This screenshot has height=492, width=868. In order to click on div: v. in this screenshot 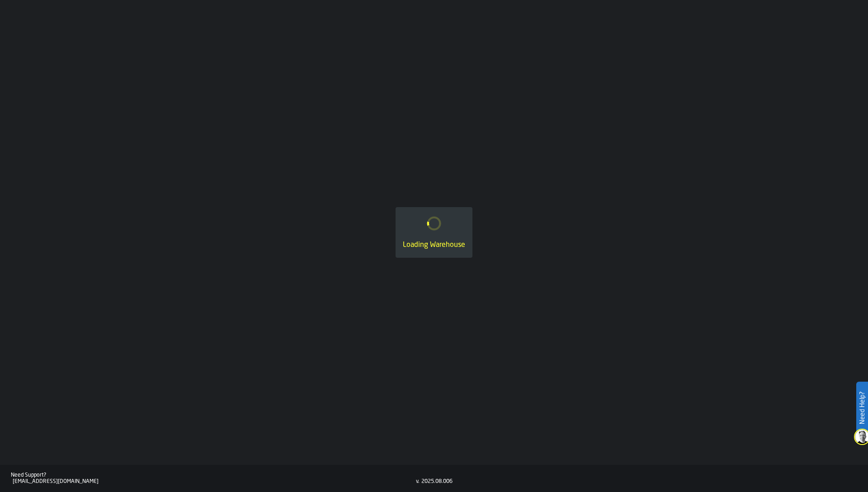, I will do `click(418, 481)`.